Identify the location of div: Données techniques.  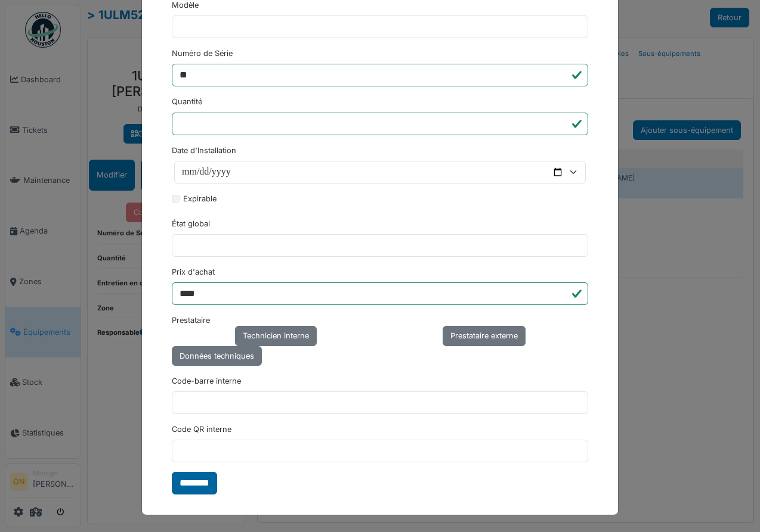
(216, 356).